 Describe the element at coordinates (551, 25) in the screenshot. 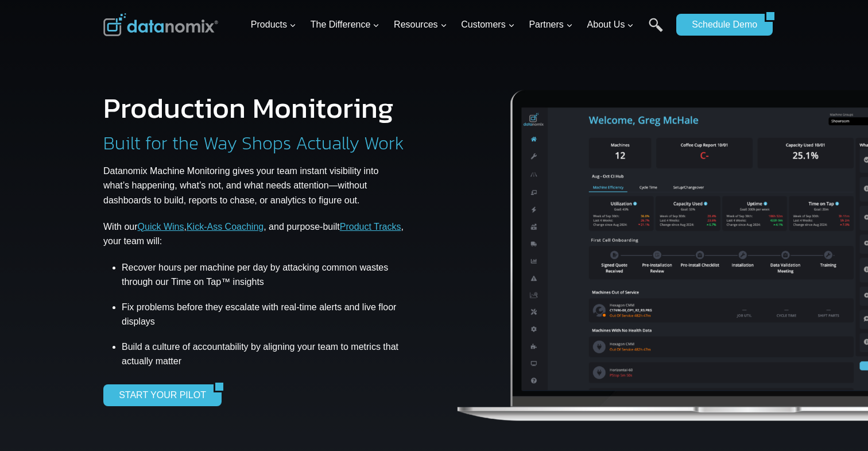

I see `span: Partners` at that location.